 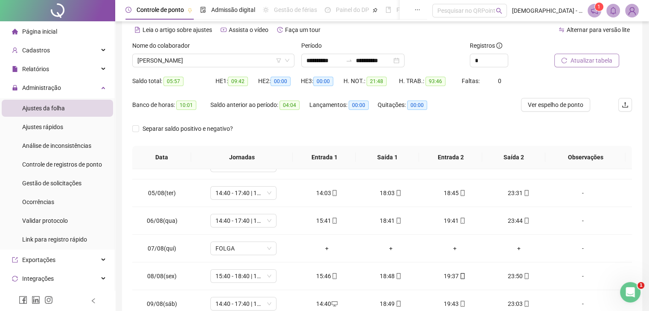 What do you see at coordinates (455, 276) in the screenshot?
I see `div: 19:37` at bounding box center [455, 276].